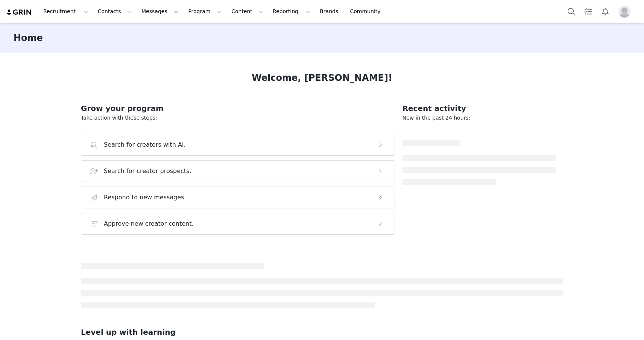 The width and height of the screenshot is (644, 340). What do you see at coordinates (28, 38) in the screenshot?
I see `h3: Home` at bounding box center [28, 38].